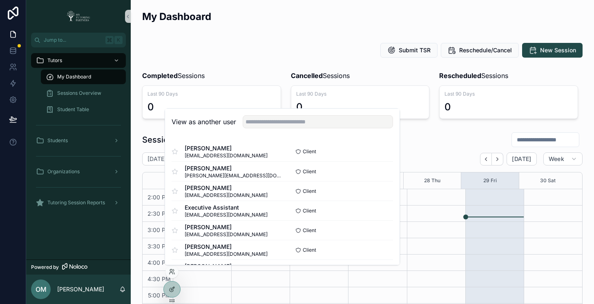  What do you see at coordinates (78, 40) in the screenshot?
I see `button: Jump to...K` at bounding box center [78, 40].